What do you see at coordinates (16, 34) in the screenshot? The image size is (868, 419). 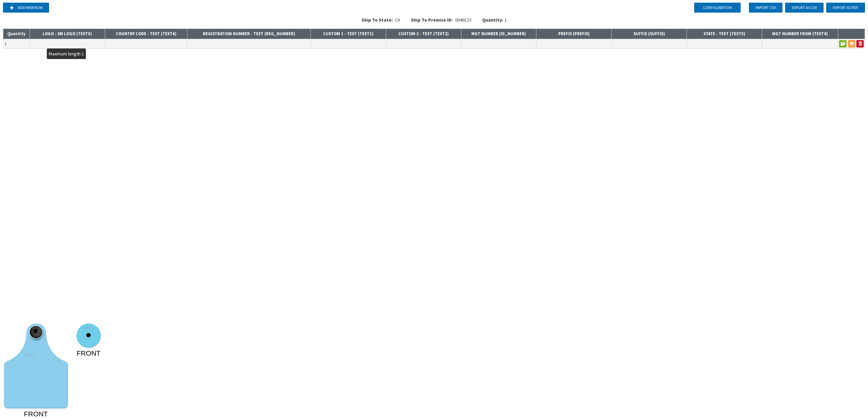 I see `th: Quantity` at bounding box center [16, 34].